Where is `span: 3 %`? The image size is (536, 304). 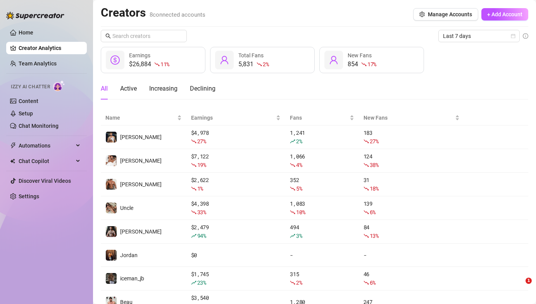
span: 3 % is located at coordinates (299, 236).